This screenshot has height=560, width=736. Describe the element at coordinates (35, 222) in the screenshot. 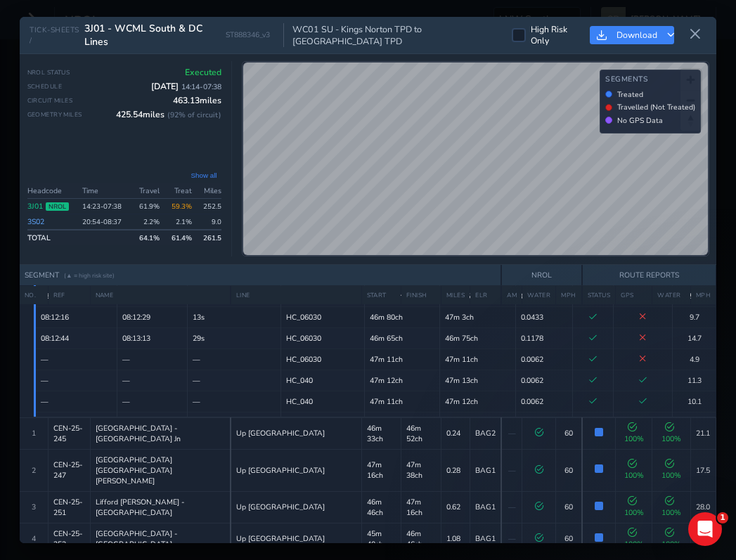

I see `a: 3S02` at that location.